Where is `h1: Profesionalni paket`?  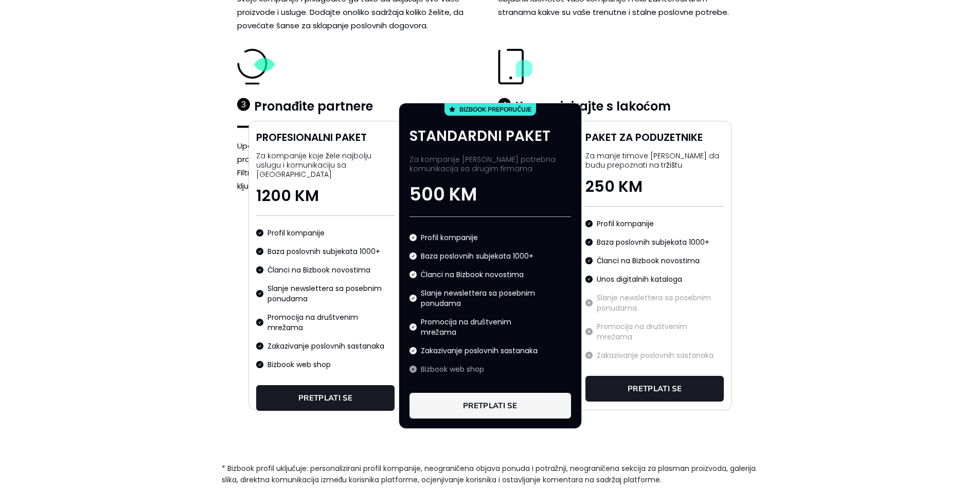 h1: Profesionalni paket is located at coordinates (325, 137).